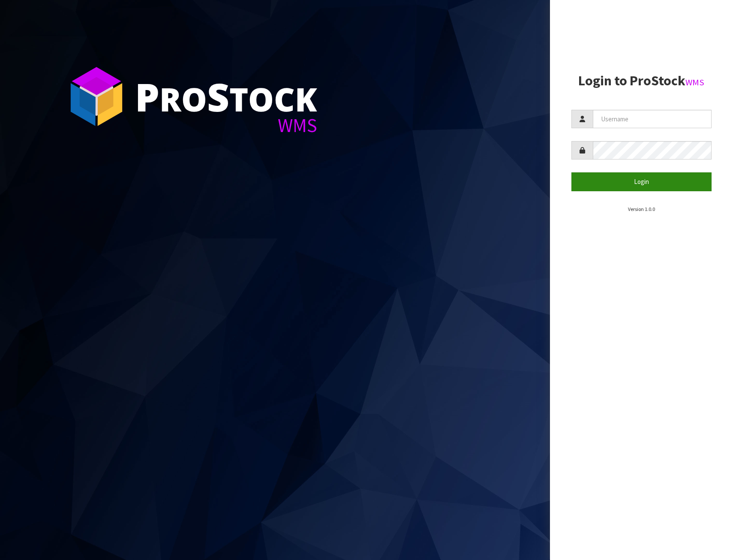 Image resolution: width=733 pixels, height=560 pixels. What do you see at coordinates (226, 96) in the screenshot?
I see `div: ro tock` at bounding box center [226, 96].